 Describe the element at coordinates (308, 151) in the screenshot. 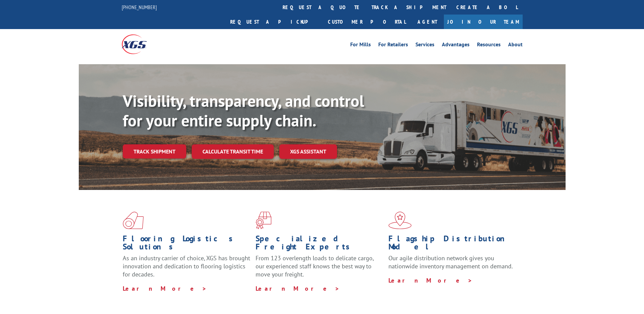

I see `a: XGS ASSISTANT` at that location.